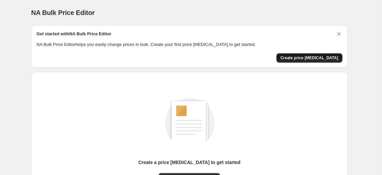 This screenshot has height=175, width=382. What do you see at coordinates (63, 13) in the screenshot?
I see `span: NA Bulk Price Editor` at bounding box center [63, 13].